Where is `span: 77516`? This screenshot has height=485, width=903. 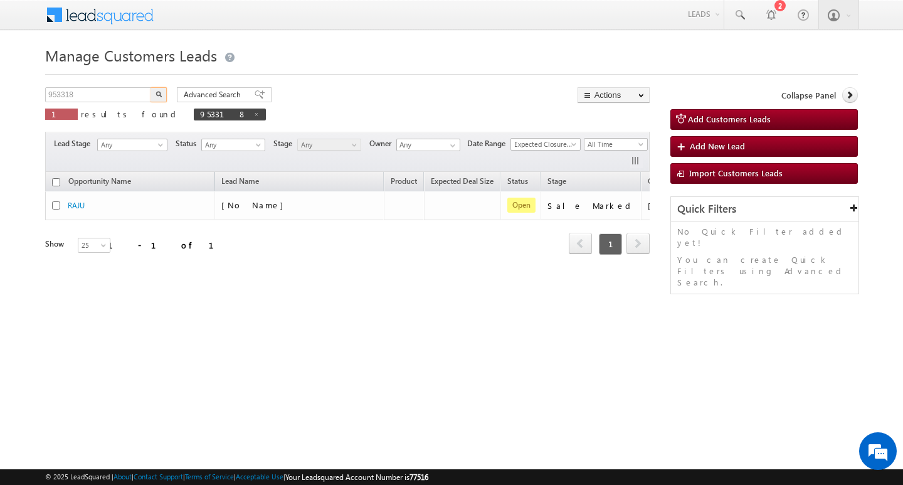
span: 77516 is located at coordinates (419, 476).